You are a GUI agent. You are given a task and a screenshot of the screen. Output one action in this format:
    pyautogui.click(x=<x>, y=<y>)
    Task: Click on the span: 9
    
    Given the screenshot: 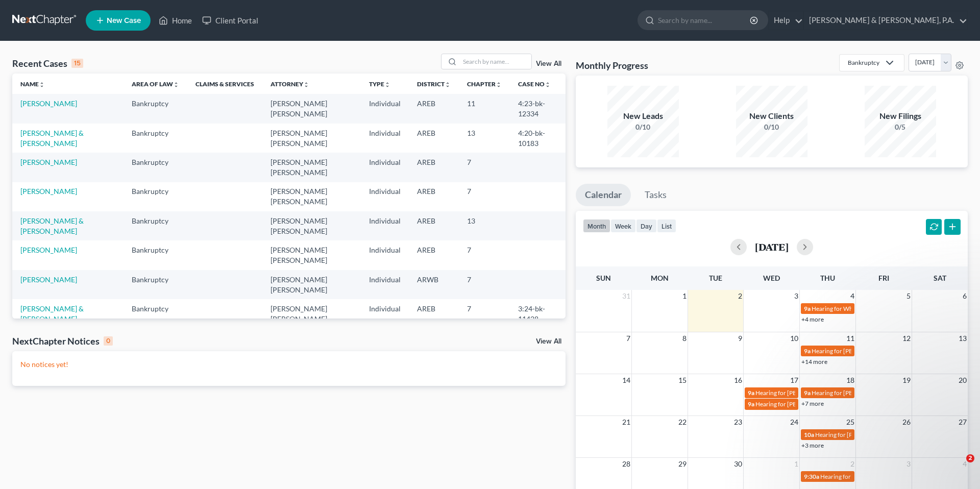 What is the action you would take?
    pyautogui.click(x=740, y=338)
    